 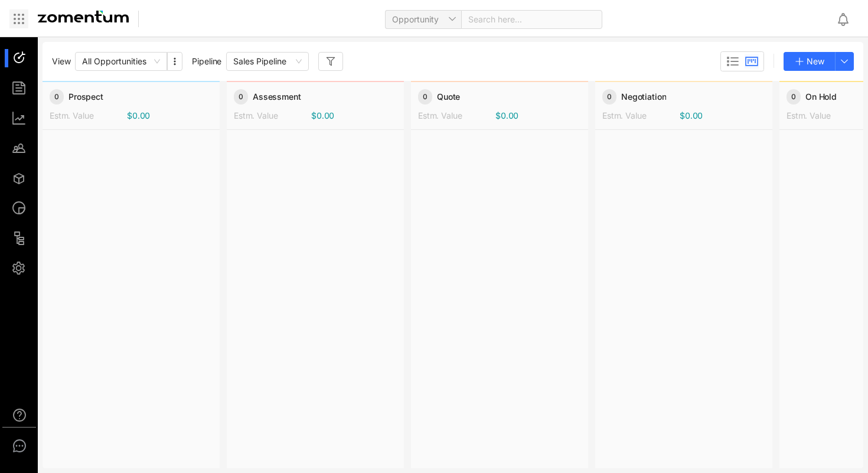 What do you see at coordinates (821, 97) in the screenshot?
I see `span: On Hold` at bounding box center [821, 97].